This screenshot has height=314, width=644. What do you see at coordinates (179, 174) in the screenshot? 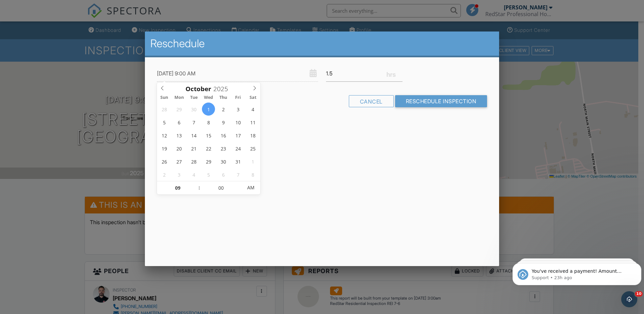
I see `span: November 3, 2025` at bounding box center [179, 174].